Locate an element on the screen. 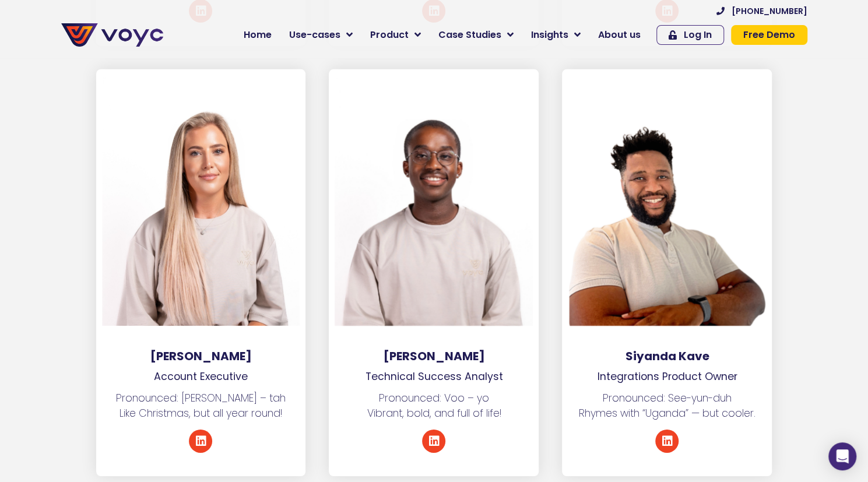  p: Technical Success Analyst is located at coordinates (434, 377).